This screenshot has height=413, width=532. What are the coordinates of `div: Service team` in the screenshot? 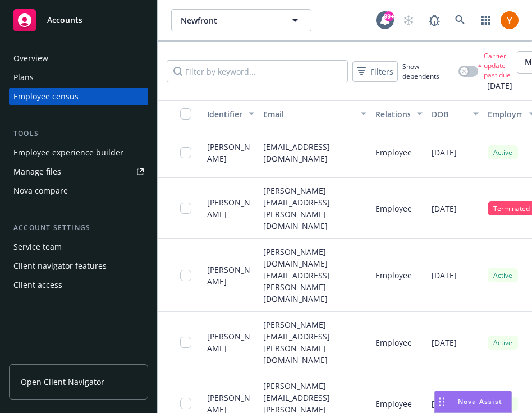 It's located at (38, 247).